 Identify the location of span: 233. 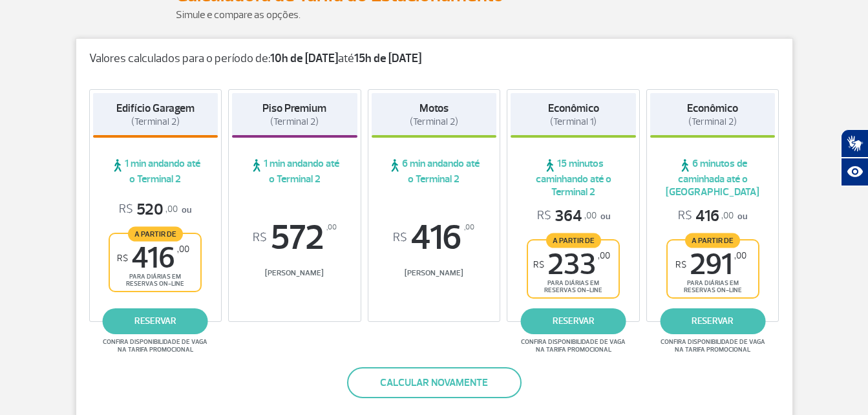
(571, 264).